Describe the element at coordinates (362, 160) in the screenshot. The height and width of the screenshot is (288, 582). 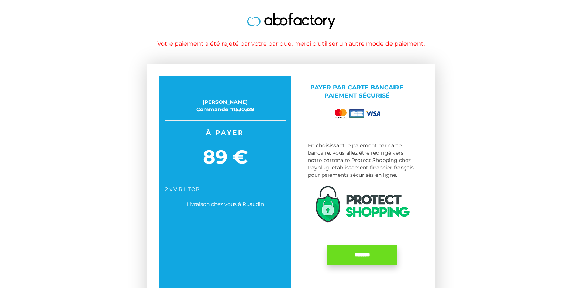
I see `div: En choisissant le paiement par carte bancaire, vous allez être redirigé vers notre partenaire Pro...` at that location.